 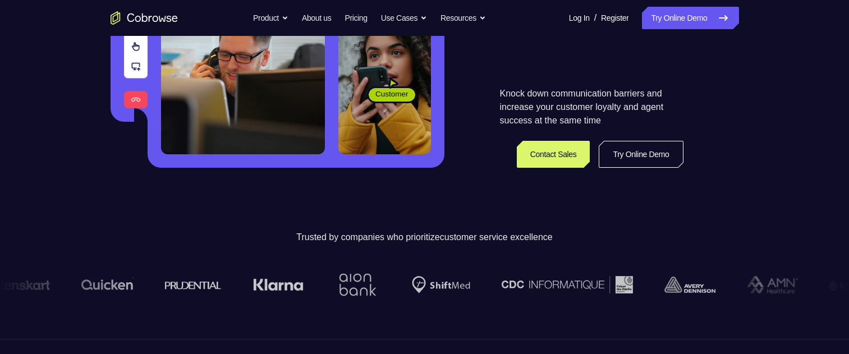 What do you see at coordinates (579, 18) in the screenshot?
I see `a: Log In` at bounding box center [579, 18].